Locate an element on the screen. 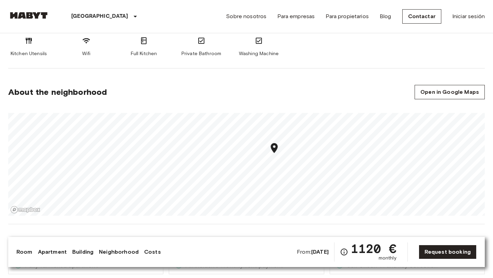 The width and height of the screenshot is (493, 278). a: Room is located at coordinates (24, 252).